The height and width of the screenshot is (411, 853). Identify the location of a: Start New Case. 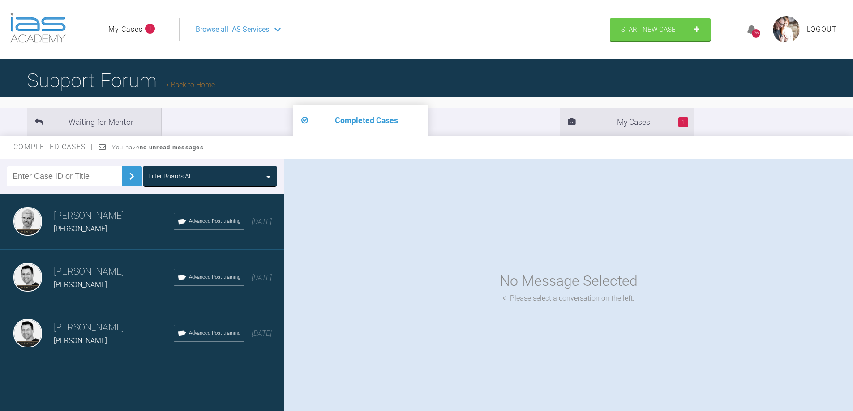
(660, 30).